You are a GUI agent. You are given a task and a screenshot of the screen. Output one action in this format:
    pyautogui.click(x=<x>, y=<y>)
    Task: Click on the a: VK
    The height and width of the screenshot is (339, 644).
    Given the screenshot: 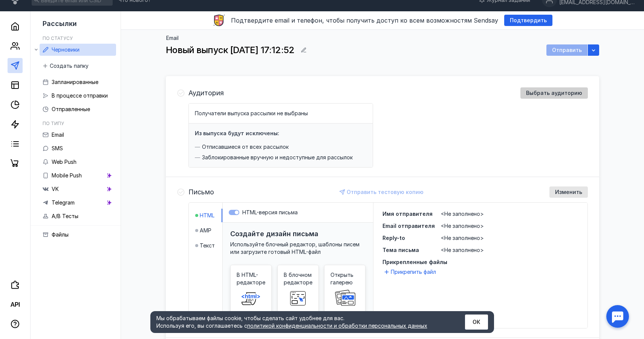 What is the action you would take?
    pyautogui.click(x=77, y=189)
    